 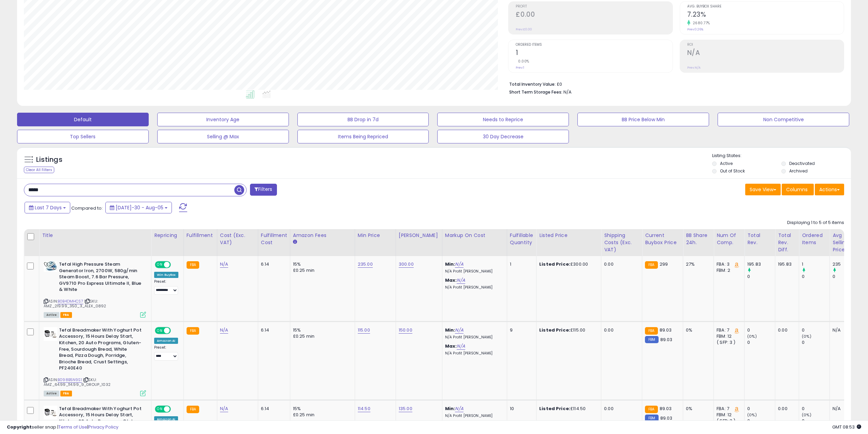 What do you see at coordinates (263, 189) in the screenshot?
I see `button: Filters` at bounding box center [263, 189].